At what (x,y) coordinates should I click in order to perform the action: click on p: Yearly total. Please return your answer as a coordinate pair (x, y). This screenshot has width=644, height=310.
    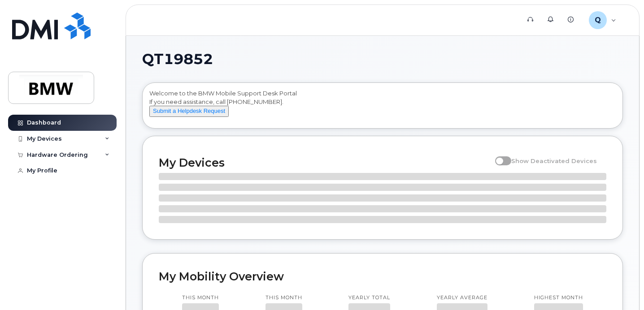
    Looking at the image, I should click on (369, 298).